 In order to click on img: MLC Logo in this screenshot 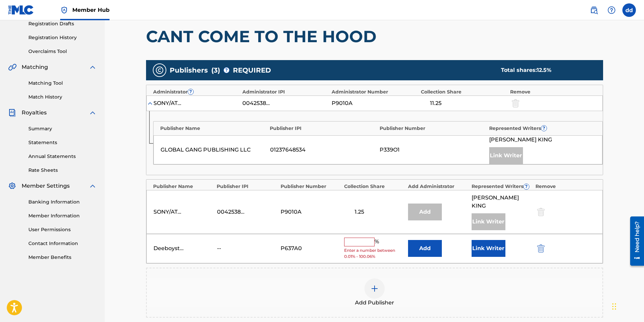, I will do `click(21, 10)`.